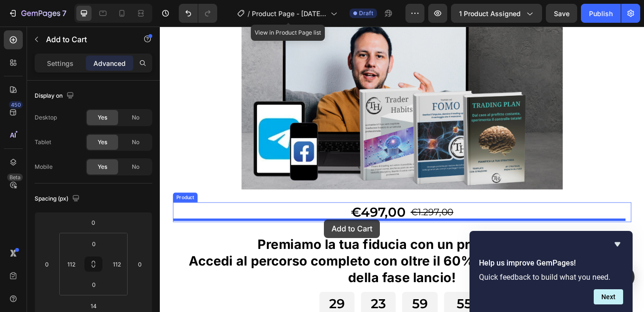  I want to click on h2: Help us improve GemPages!, so click(551, 263).